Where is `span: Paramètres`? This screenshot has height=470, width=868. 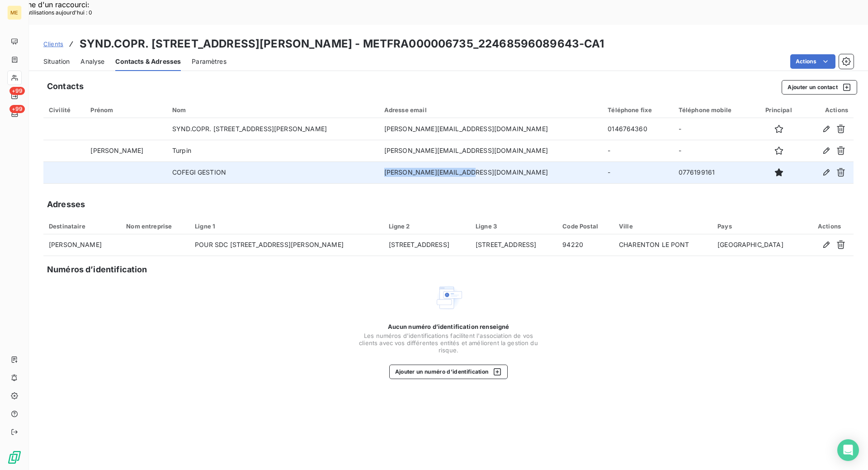
span: Paramètres is located at coordinates (209, 61).